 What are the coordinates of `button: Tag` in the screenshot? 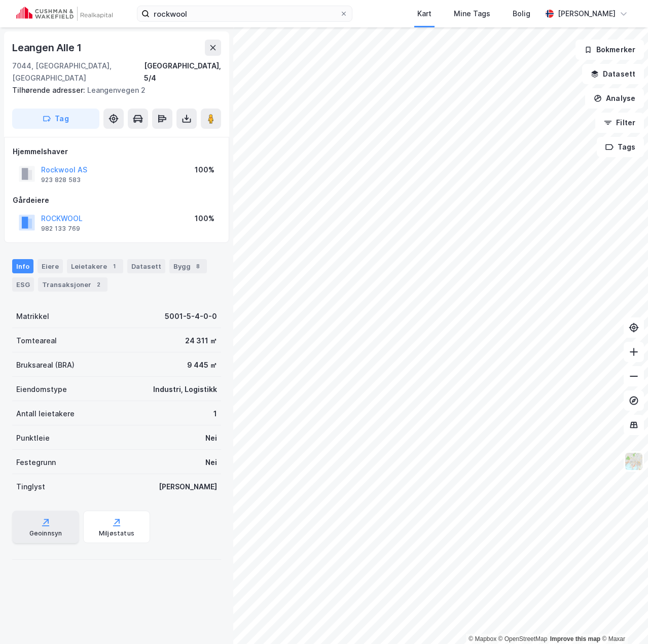 It's located at (56, 119).